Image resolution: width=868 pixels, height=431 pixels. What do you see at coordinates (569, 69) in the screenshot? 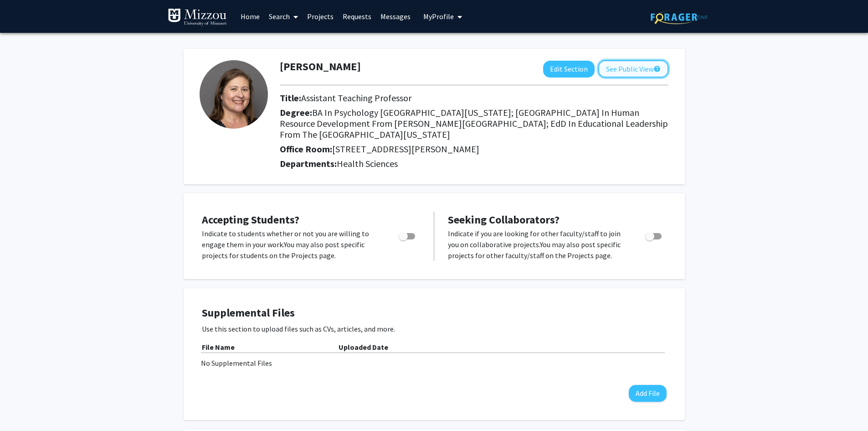
I see `button: Edit Section` at bounding box center [569, 69].